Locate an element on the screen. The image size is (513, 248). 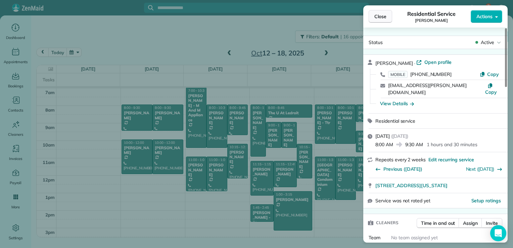
span: Status is located at coordinates (376, 42).